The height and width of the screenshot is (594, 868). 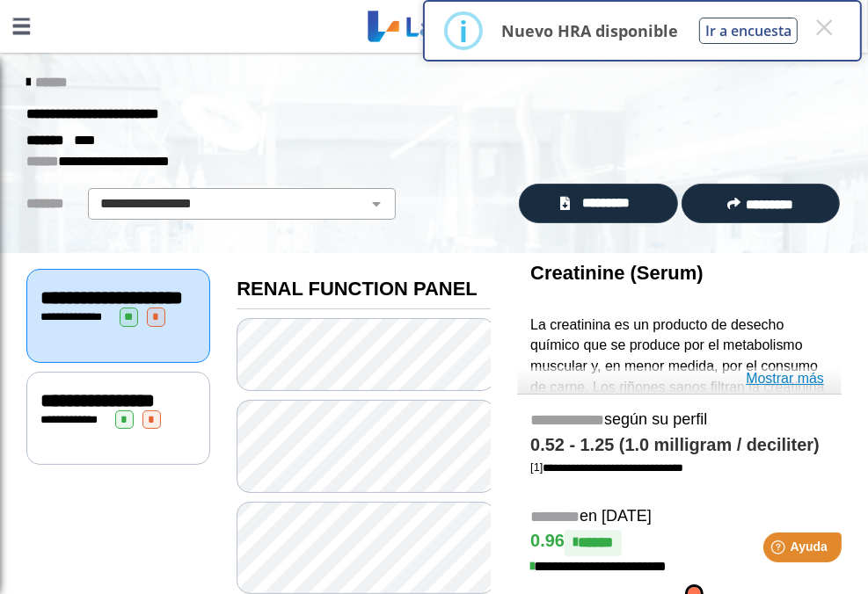 What do you see at coordinates (748, 30) in the screenshot?
I see `button: Ir a encuesta` at bounding box center [748, 30].